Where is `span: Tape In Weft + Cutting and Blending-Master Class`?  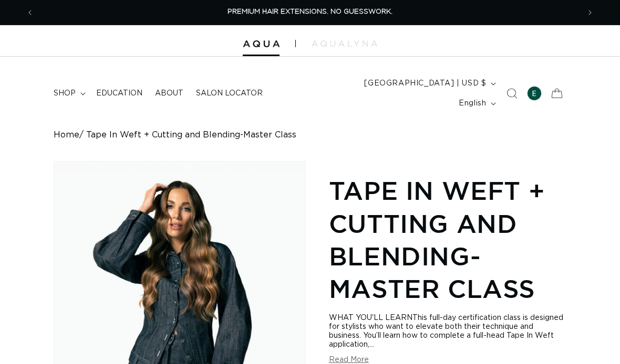 span: Tape In Weft + Cutting and Blending-Master Class is located at coordinates (192, 135).